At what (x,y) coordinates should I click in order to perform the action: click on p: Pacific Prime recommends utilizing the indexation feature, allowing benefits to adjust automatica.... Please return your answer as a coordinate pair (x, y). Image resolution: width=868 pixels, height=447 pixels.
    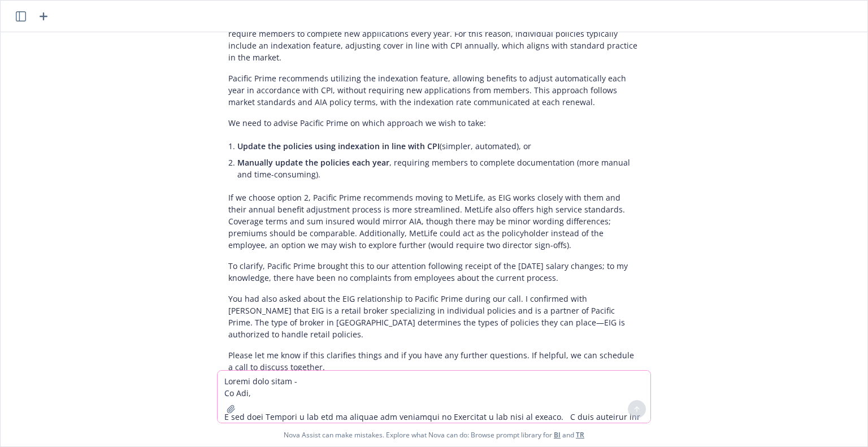
    Looking at the image, I should click on (434, 90).